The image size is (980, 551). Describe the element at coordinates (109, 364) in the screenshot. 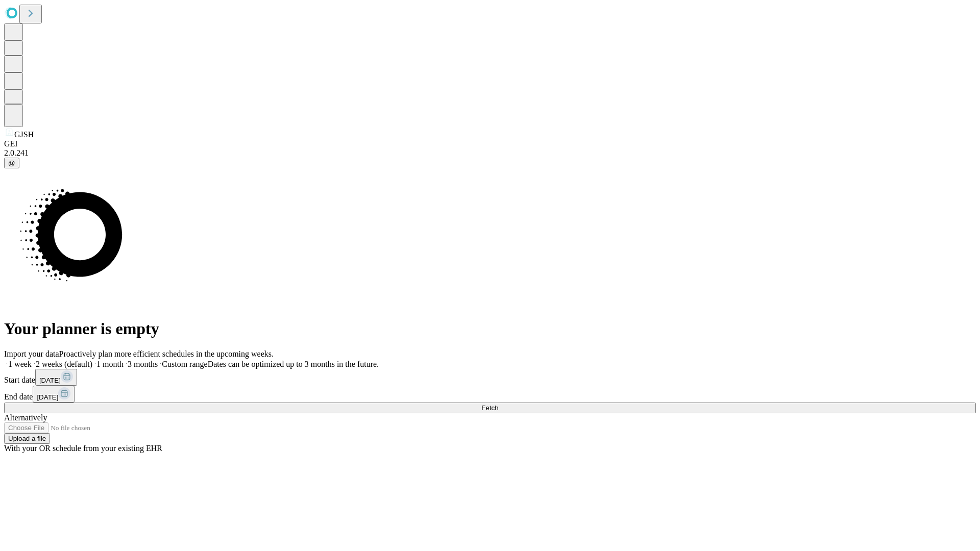

I see `span: 1 month` at that location.